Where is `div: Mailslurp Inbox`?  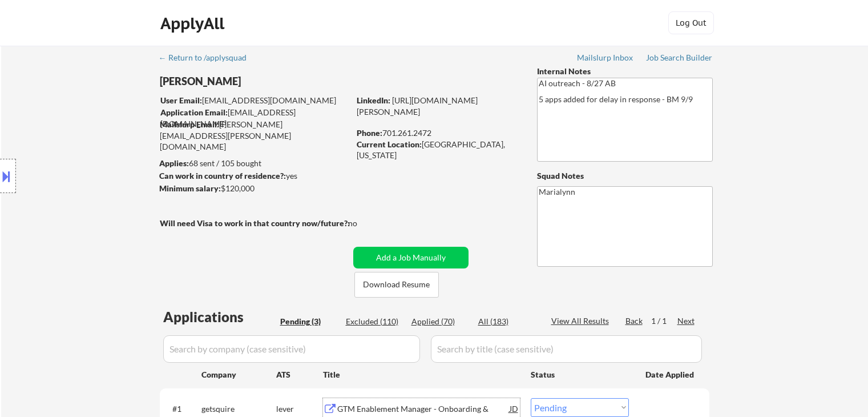 div: Mailslurp Inbox is located at coordinates (605, 58).